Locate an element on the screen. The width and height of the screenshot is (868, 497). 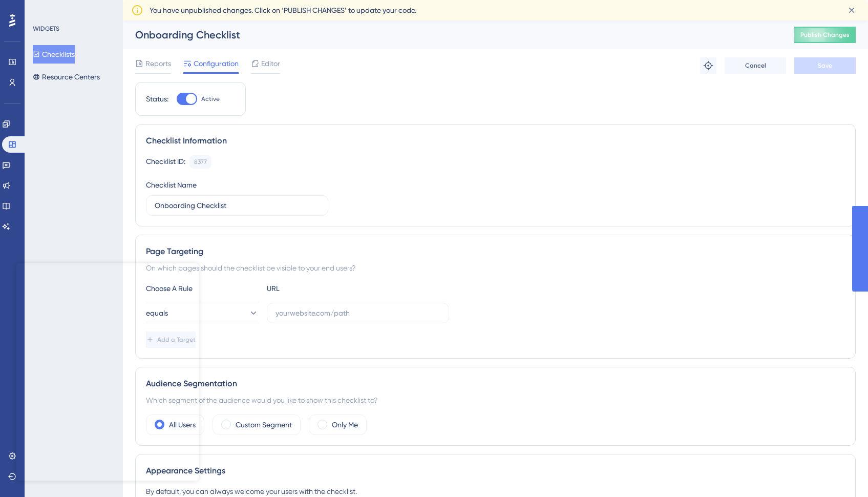
div: Choose A Rule is located at coordinates (203, 289).